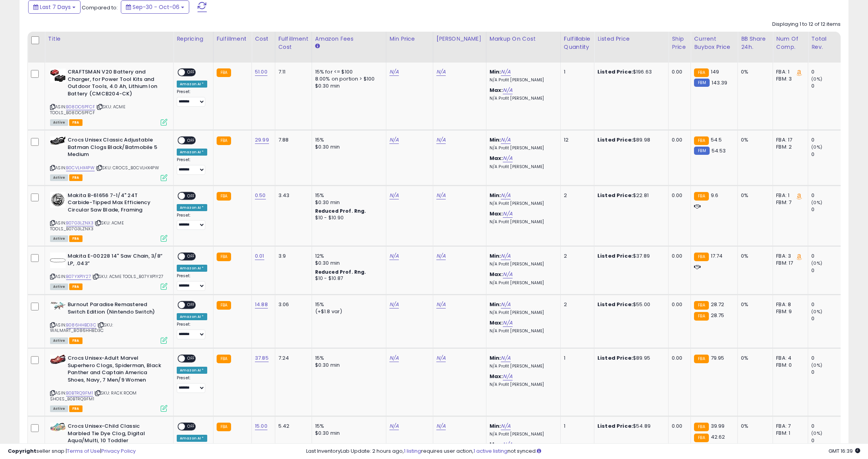 Image resolution: width=868 pixels, height=459 pixels. Describe the element at coordinates (576, 140) in the screenshot. I see `div: 12` at that location.